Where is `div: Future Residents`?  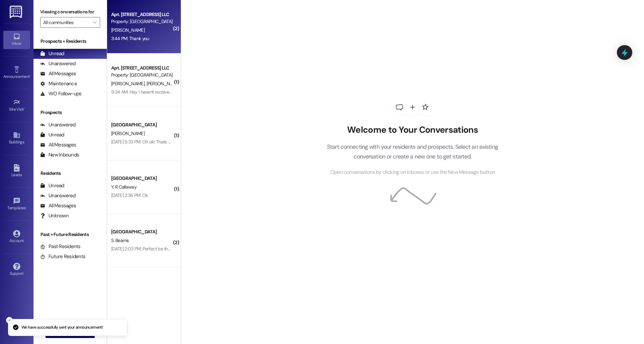
div: Future Residents is located at coordinates (63, 256).